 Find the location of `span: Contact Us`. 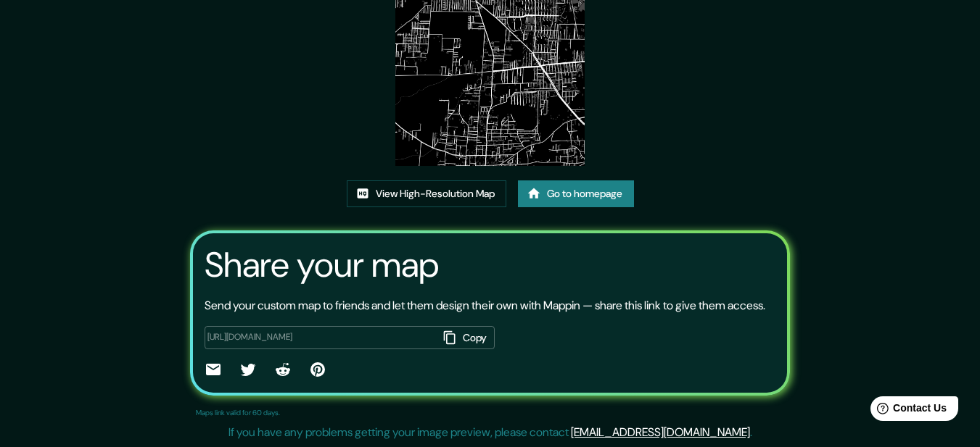

span: Contact Us is located at coordinates (69, 17).